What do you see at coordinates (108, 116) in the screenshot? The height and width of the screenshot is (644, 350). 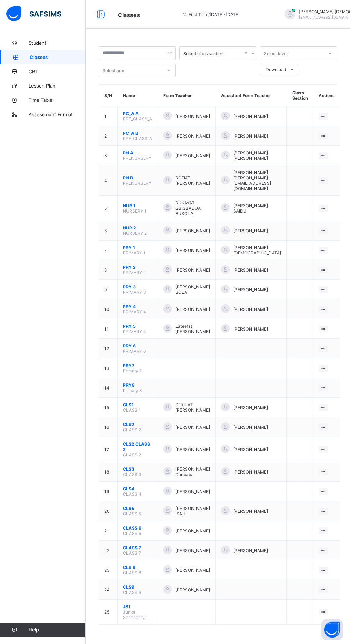 I see `td: 1` at bounding box center [108, 116].